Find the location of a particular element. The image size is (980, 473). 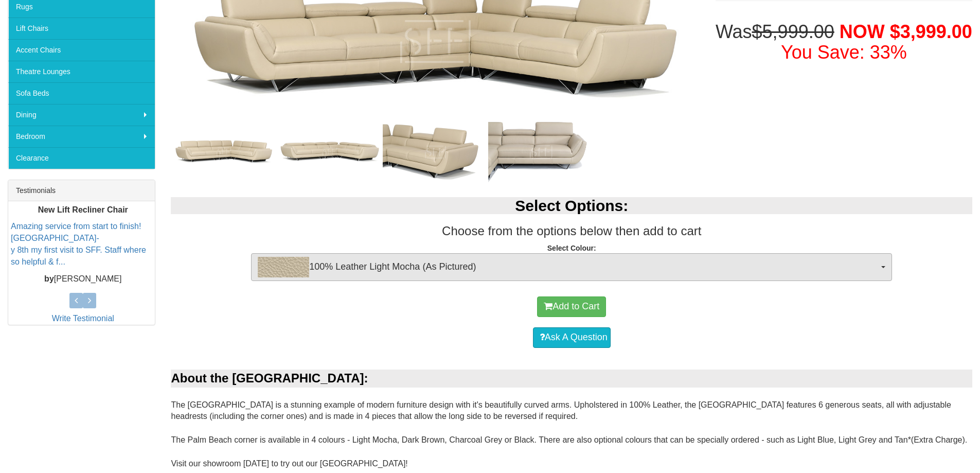

a: Bedroom is located at coordinates (81, 136).